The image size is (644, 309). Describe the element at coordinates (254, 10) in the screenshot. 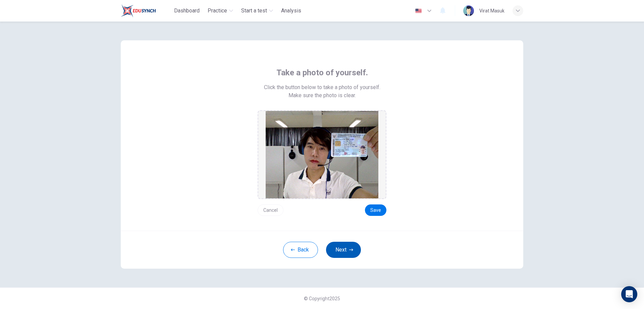

I see `span: Start a test` at that location.